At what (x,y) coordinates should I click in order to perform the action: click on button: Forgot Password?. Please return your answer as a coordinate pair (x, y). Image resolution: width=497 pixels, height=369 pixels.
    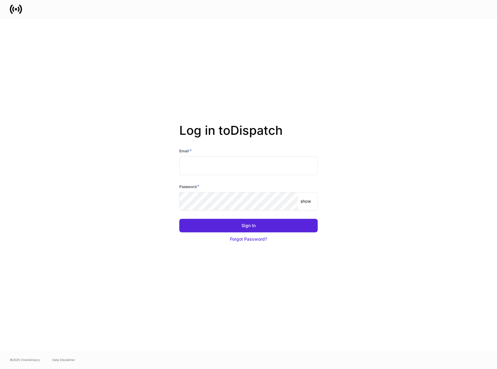
    Looking at the image, I should click on (249, 239).